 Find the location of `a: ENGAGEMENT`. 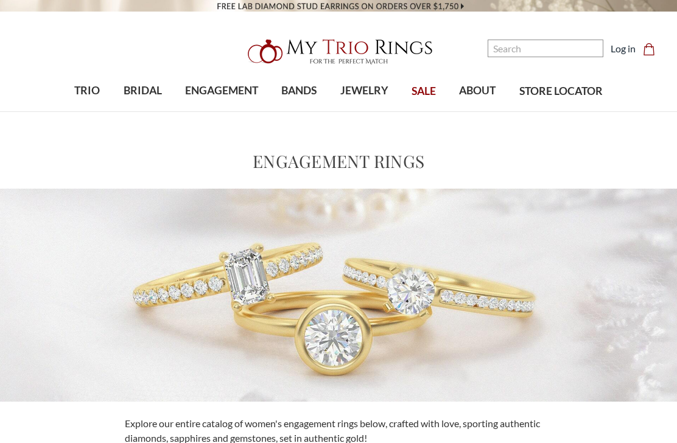

a: ENGAGEMENT is located at coordinates (222, 91).